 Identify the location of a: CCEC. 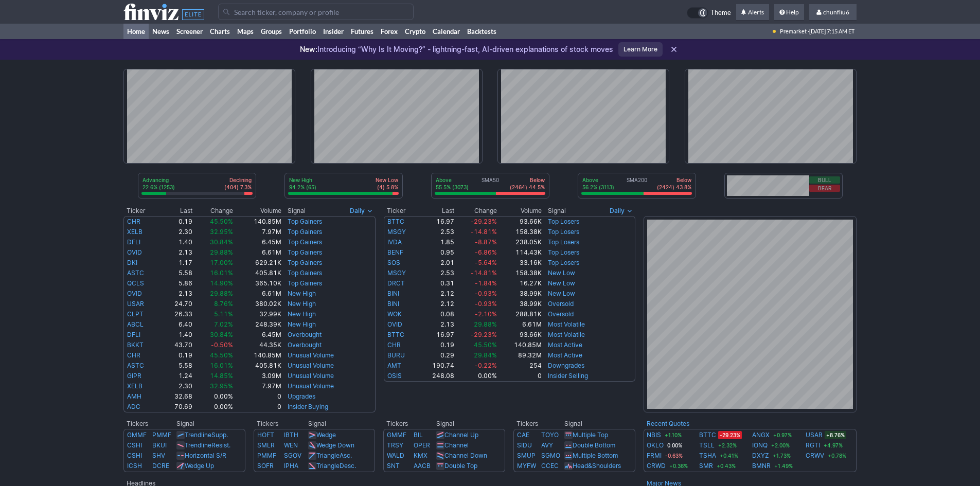
(550, 466).